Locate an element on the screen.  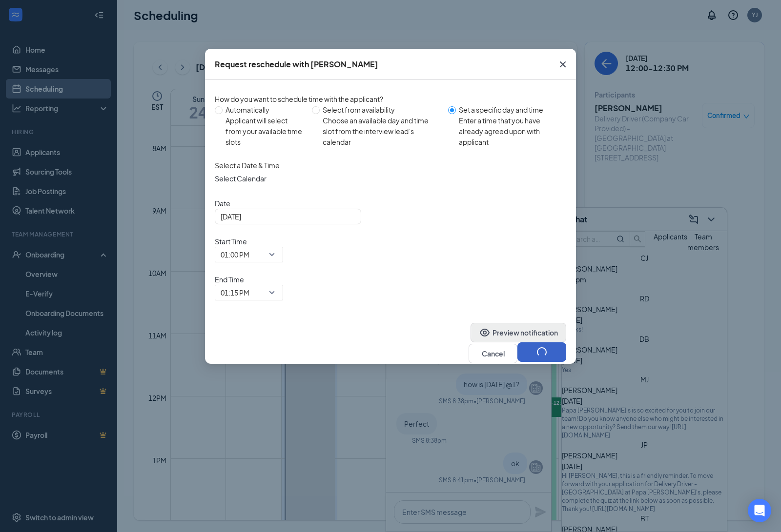
span: End Time is located at coordinates (249, 279).